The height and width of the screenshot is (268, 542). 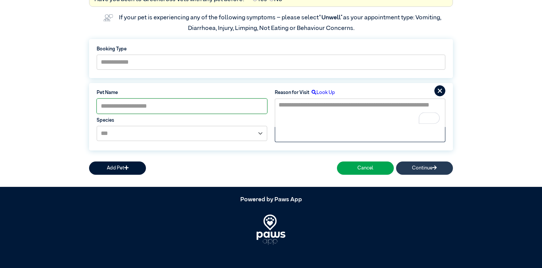 I want to click on label: Booking Type, so click(x=271, y=49).